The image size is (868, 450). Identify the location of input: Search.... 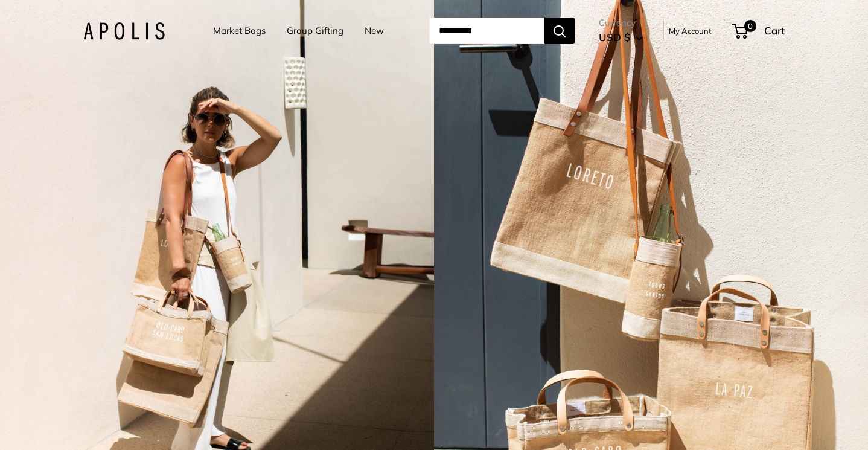
(487, 31).